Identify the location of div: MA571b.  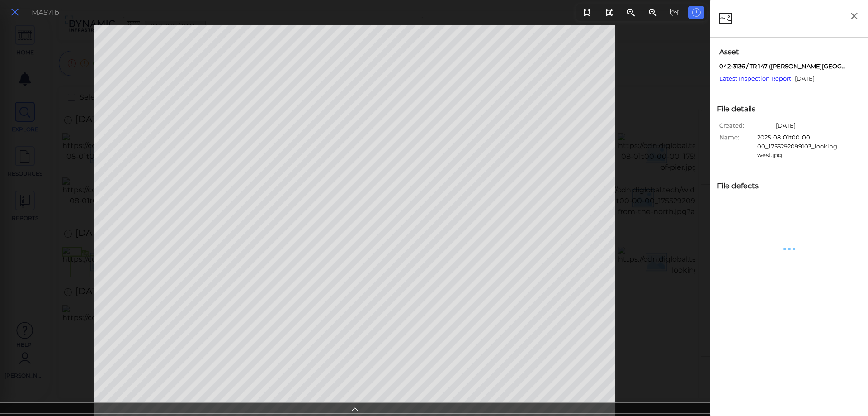
(45, 13).